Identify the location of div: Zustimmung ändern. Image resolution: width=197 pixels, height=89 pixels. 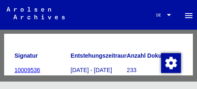
(171, 63).